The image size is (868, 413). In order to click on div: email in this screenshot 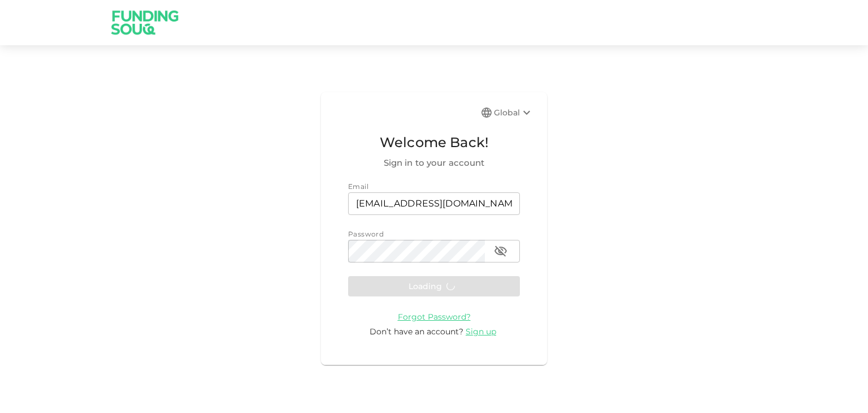, I will do `click(434, 204)`.